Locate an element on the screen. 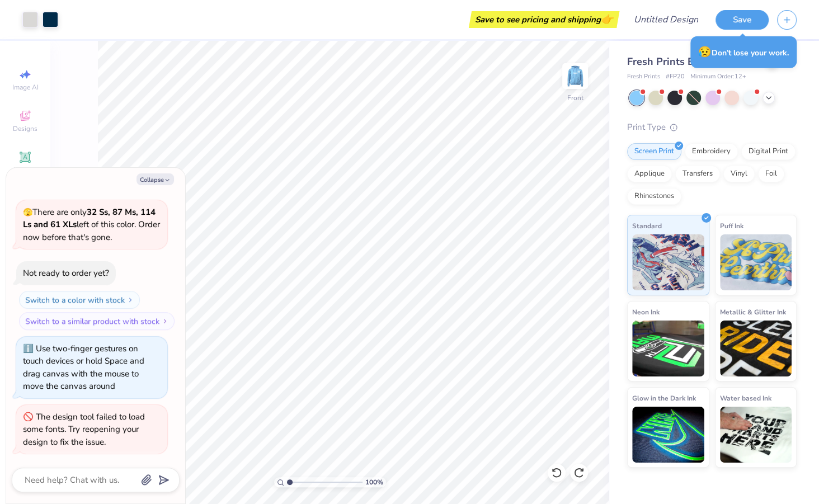 This screenshot has height=504, width=819. img: Water based Ink is located at coordinates (756, 435).